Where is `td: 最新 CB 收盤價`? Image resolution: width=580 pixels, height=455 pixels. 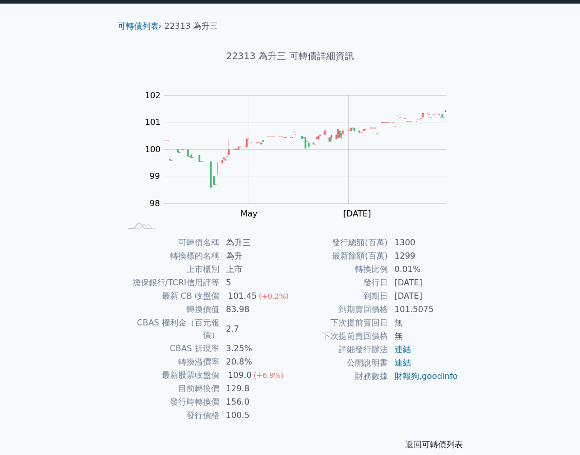 td: 最新 CB 收盤價 is located at coordinates (171, 296).